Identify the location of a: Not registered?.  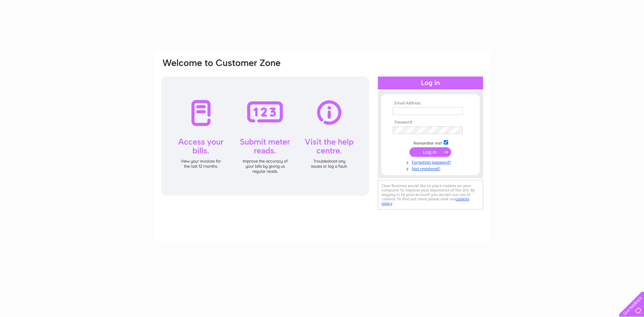
(431, 168).